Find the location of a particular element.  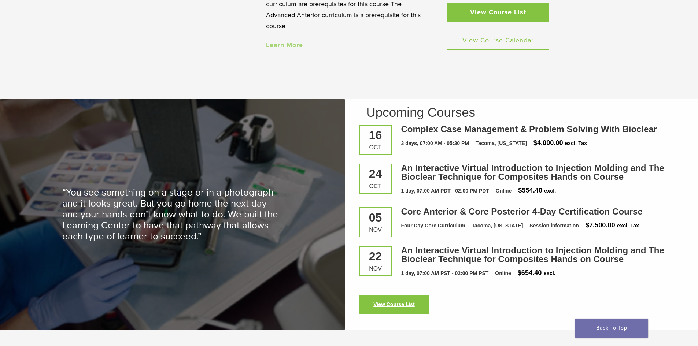

a: Complex Case Management & Problem Solving With Bioclear is located at coordinates (529, 129).